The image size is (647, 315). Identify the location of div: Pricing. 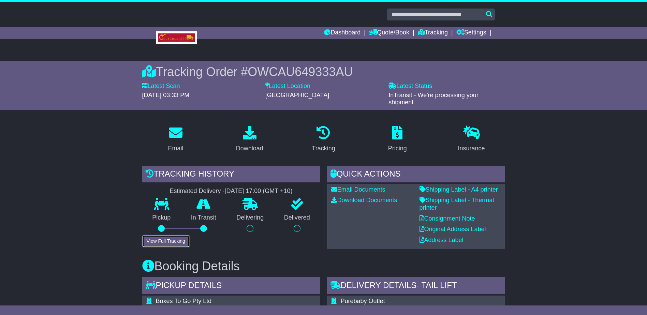
(398, 148).